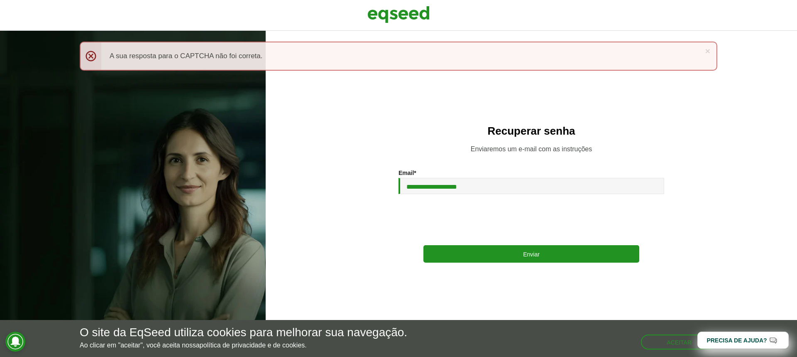  What do you see at coordinates (252, 345) in the screenshot?
I see `a: política de privacidade e de cookies` at bounding box center [252, 345].